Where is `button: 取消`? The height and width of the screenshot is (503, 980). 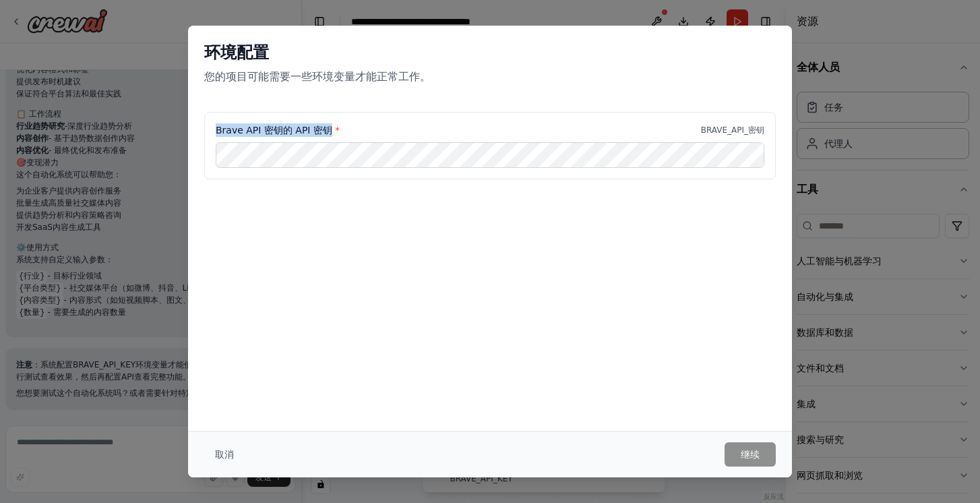 button: 取消 is located at coordinates (225, 454).